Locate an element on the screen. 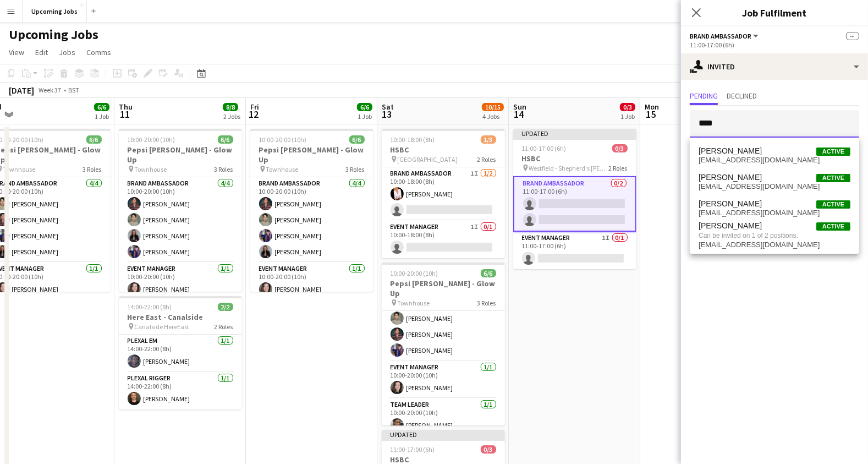 This screenshot has width=868, height=464. span: Fri is located at coordinates (255, 107).